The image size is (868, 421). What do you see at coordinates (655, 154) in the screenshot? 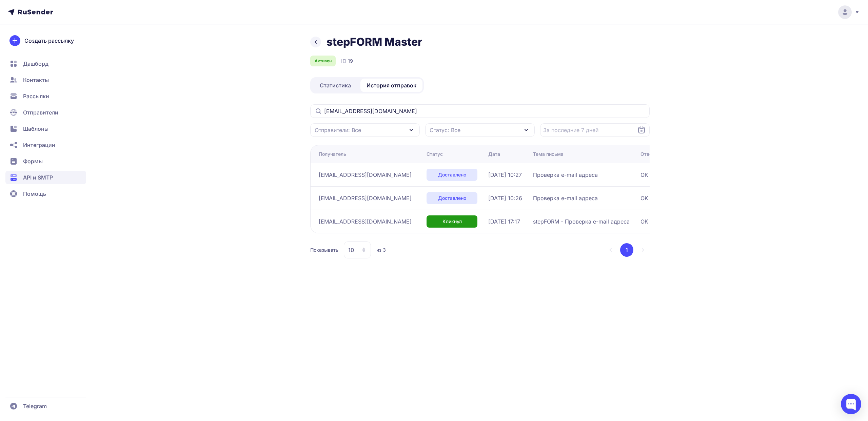
I see `div: Ответ SMTP` at bounding box center [655, 154].